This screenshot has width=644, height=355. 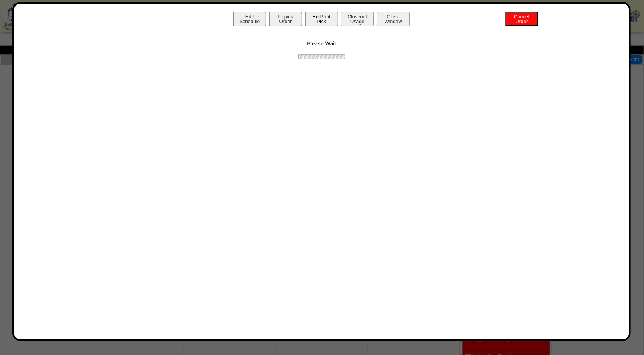 What do you see at coordinates (393, 19) in the screenshot?
I see `button: CloseWindow` at bounding box center [393, 19].